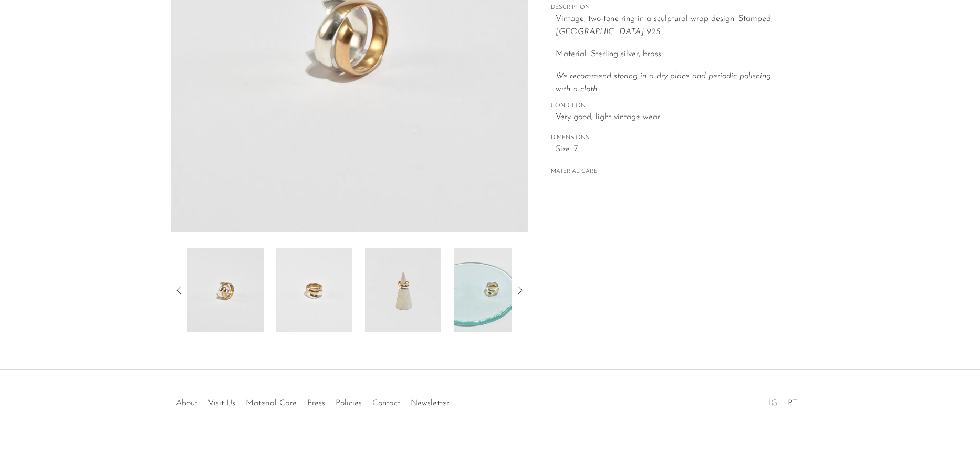 This screenshot has height=473, width=980. I want to click on i: We recommend storing in a dry place and periodic polishing with a cloth., so click(663, 83).